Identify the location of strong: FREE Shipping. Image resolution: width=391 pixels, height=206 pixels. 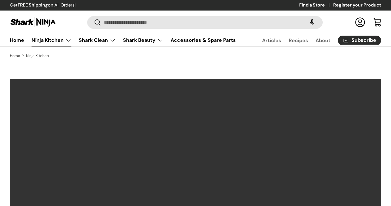
(33, 5).